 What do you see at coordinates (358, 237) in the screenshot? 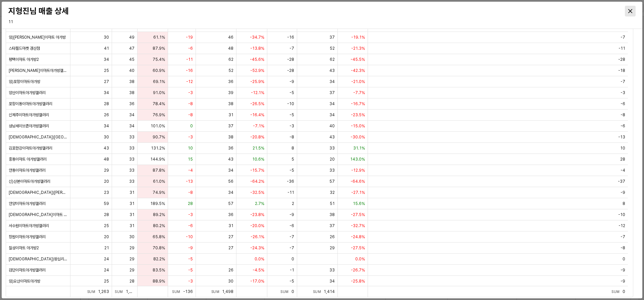
I see `span: -24.8%` at bounding box center [358, 237].